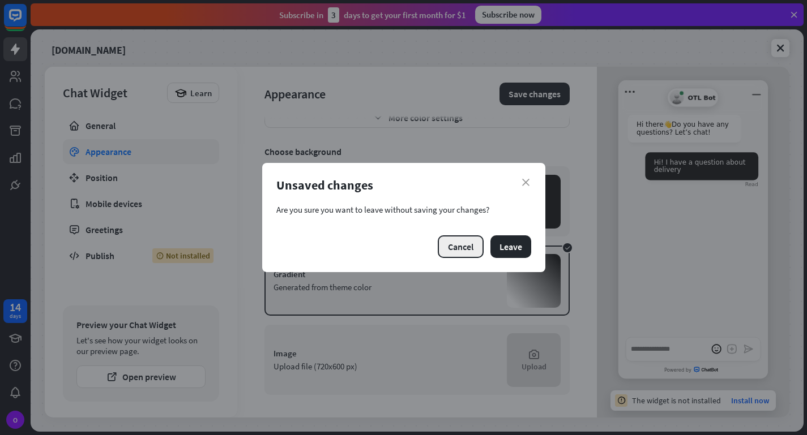  What do you see at coordinates (404, 209) in the screenshot?
I see `span: Are you sure you want to leave without saving your changes?` at bounding box center [404, 209].